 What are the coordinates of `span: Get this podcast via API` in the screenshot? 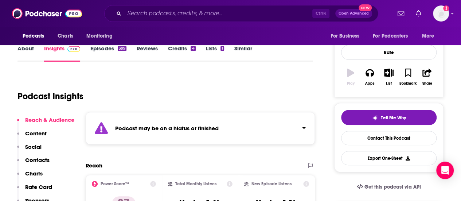 It's located at (393, 187).